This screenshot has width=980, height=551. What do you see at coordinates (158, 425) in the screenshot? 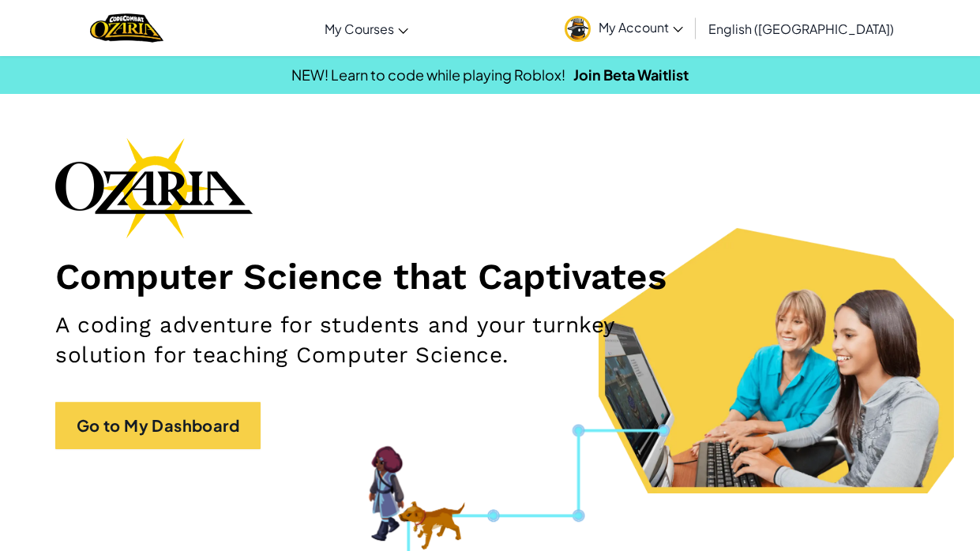
I see `a: Go to My Dashboard` at bounding box center [158, 425].